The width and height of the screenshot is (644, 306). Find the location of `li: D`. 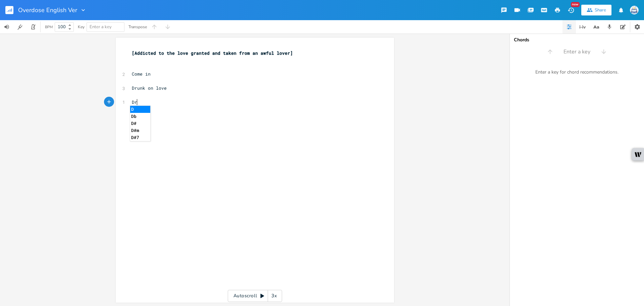

li: D is located at coordinates (140, 109).